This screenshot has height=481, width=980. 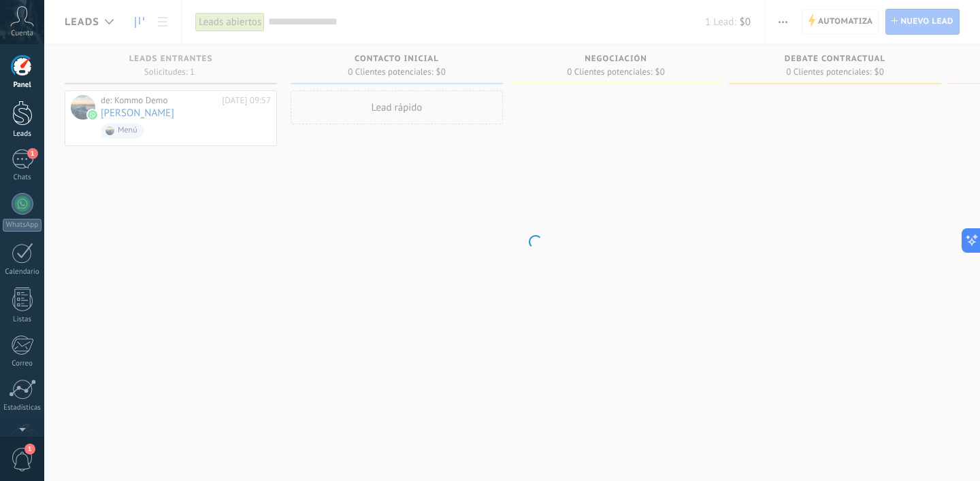 What do you see at coordinates (21, 225) in the screenshot?
I see `div: WhatsApp` at bounding box center [21, 225].